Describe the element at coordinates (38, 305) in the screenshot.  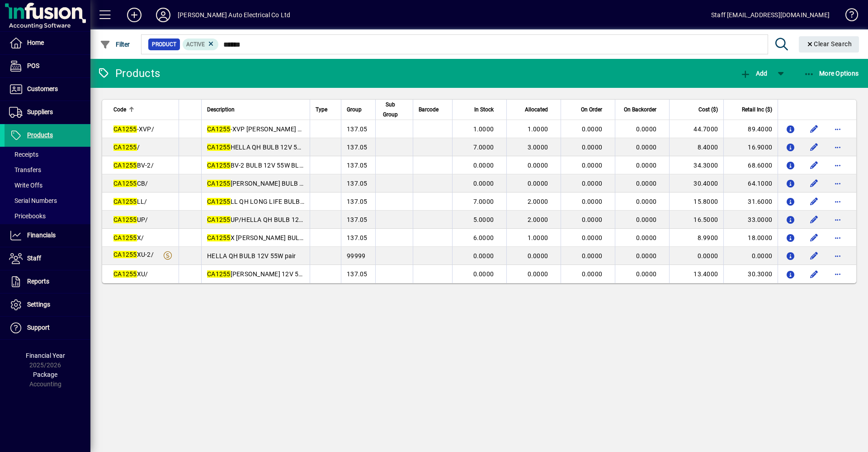
I see `span: Settings` at that location.